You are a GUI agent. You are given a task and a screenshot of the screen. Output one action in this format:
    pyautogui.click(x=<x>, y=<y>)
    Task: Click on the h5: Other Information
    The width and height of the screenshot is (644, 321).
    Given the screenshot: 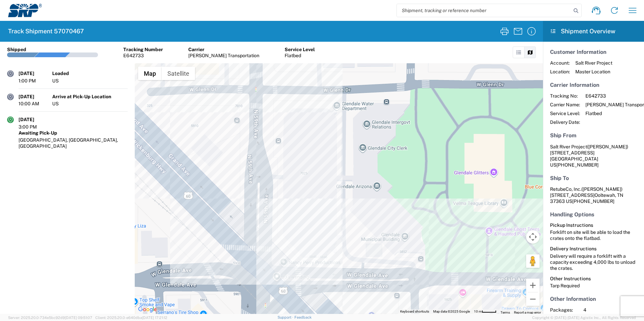 What is the action you would take?
    pyautogui.click(x=594, y=299)
    